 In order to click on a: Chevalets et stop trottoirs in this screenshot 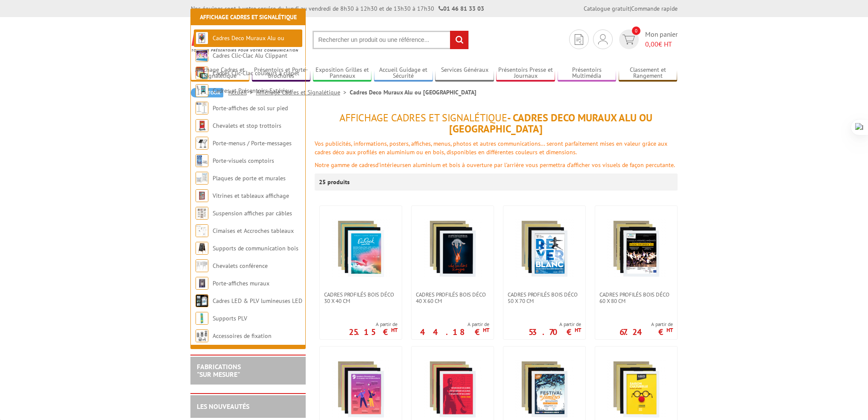, I will do `click(247, 126)`.